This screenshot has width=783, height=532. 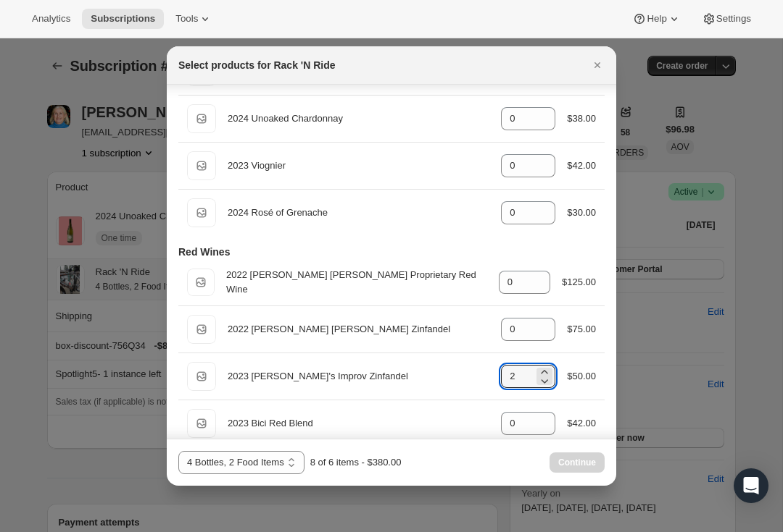 What do you see at coordinates (581, 377) in the screenshot?
I see `div: $50.00` at bounding box center [581, 377].